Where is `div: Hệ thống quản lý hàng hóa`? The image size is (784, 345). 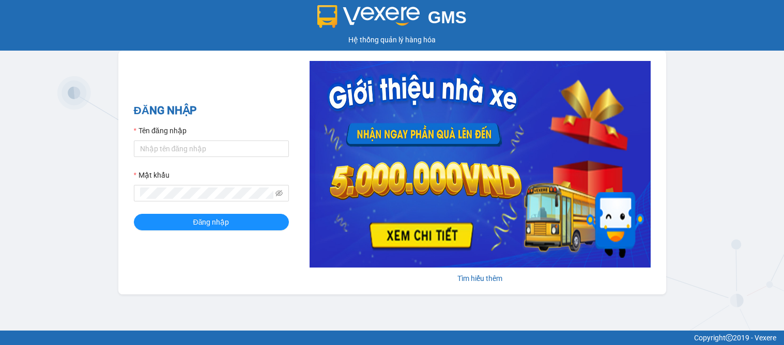
div: Hệ thống quản lý hàng hóa is located at coordinates (392, 40).